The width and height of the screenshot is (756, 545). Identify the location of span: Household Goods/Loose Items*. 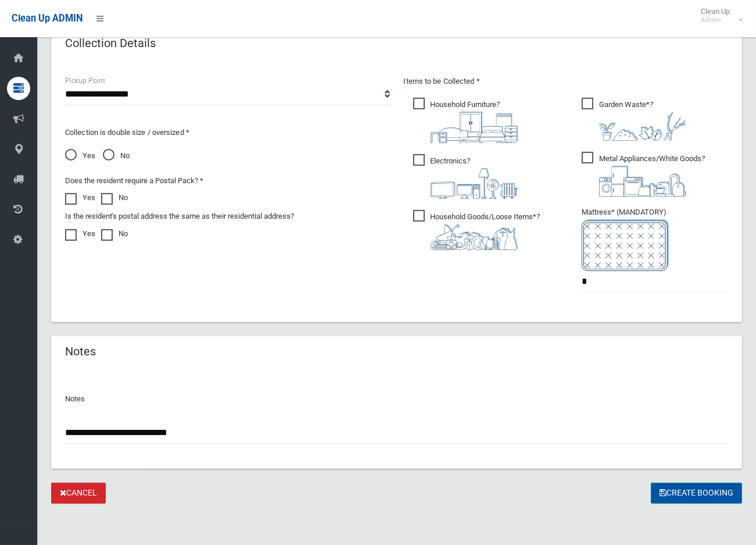
(477, 230).